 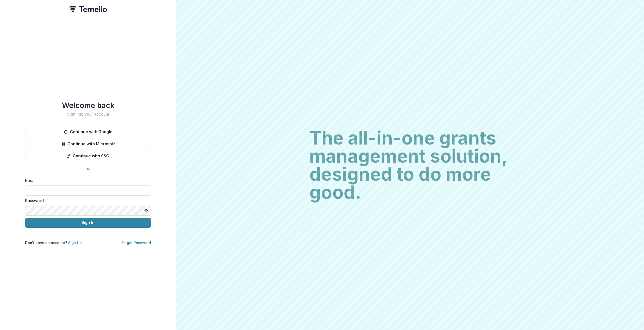 I want to click on h2: Sign into your account, so click(x=88, y=114).